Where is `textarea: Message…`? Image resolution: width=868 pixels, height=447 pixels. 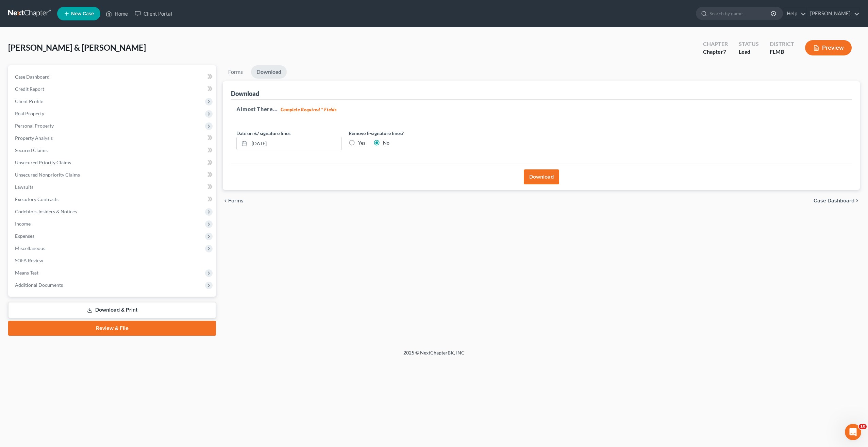 textarea: Message… is located at coordinates (68, 214).